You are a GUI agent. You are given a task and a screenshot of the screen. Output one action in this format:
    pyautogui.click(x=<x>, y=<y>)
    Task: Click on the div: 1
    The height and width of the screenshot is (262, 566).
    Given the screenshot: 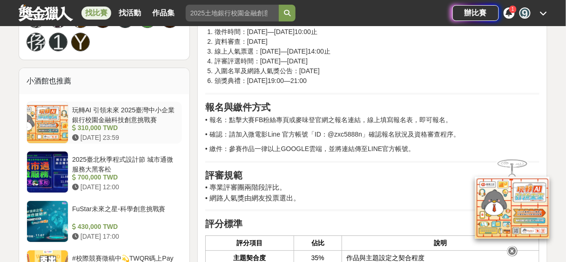 What is the action you would take?
    pyautogui.click(x=58, y=42)
    